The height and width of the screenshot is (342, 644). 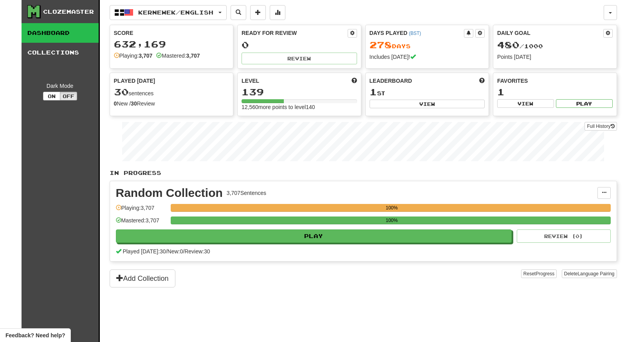 What do you see at coordinates (52, 96) in the screenshot?
I see `button: On` at bounding box center [52, 96].